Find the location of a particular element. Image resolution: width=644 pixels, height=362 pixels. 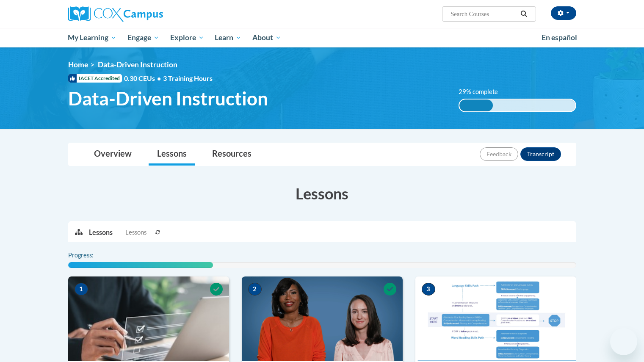

a: About is located at coordinates (267, 38).